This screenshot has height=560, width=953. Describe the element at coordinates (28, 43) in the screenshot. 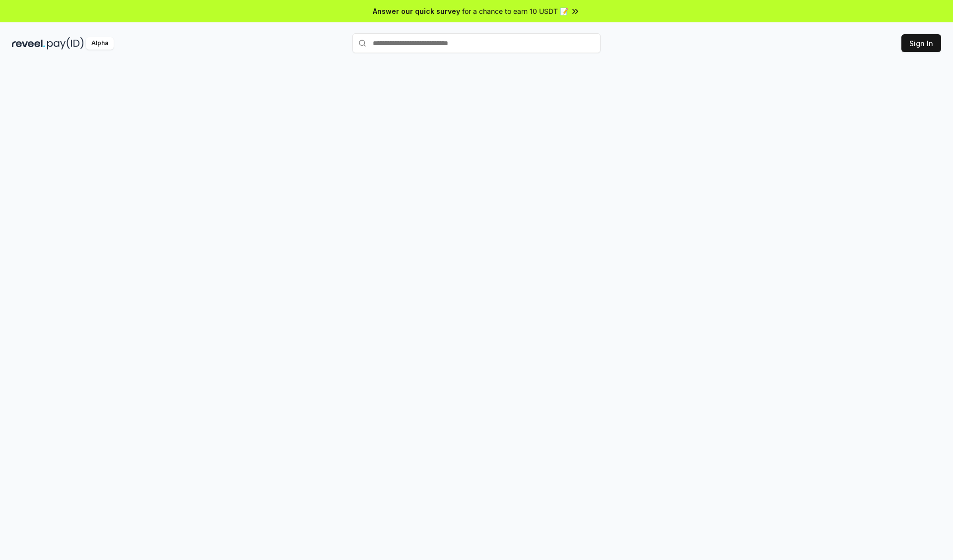

I see `img: reveel_dark` at that location.